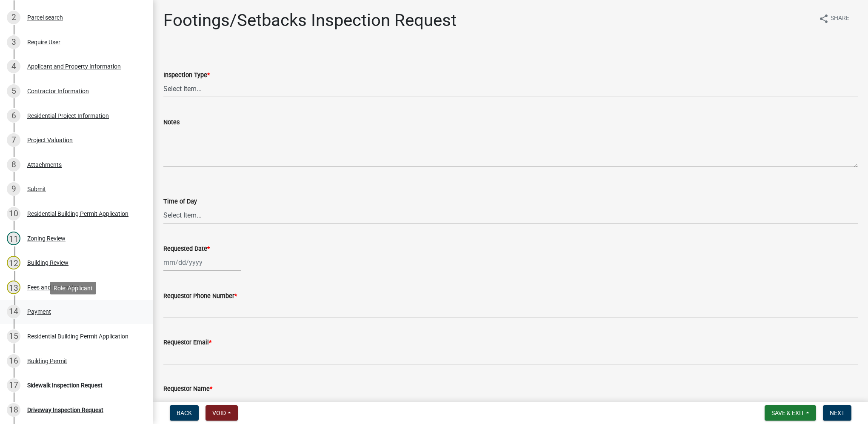  I want to click on label: Inspection Type, so click(186, 75).